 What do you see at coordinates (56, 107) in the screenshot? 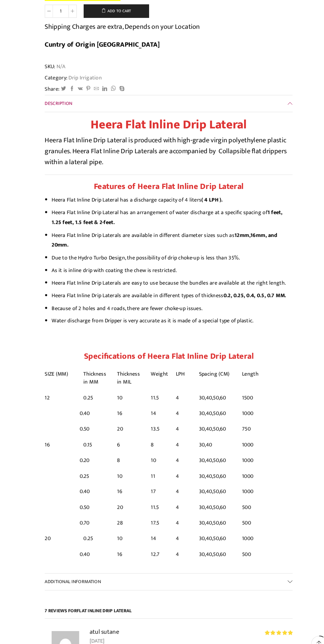
I see `span: Description` at bounding box center [56, 107].